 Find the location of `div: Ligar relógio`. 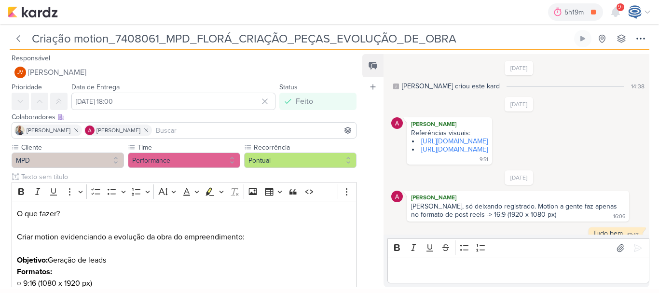

div: Ligar relógio is located at coordinates (582, 39).